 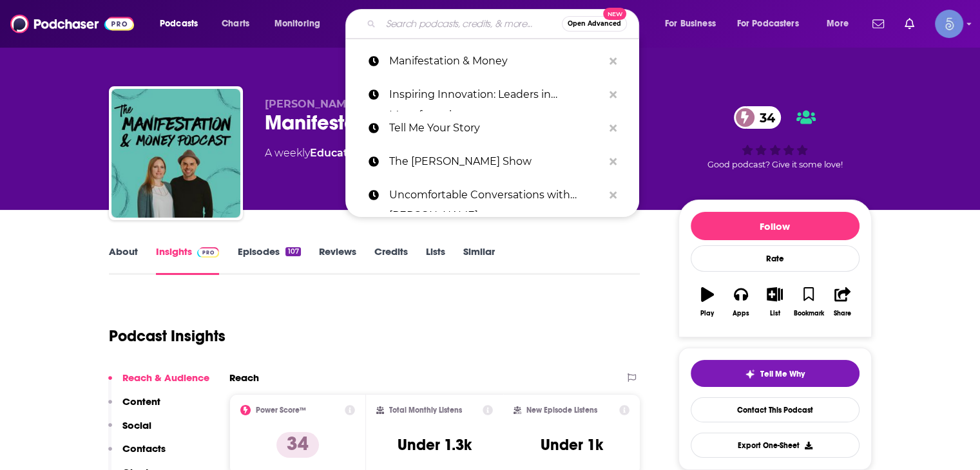 I want to click on div: Search podcasts, credits, & more..., so click(x=505, y=24).